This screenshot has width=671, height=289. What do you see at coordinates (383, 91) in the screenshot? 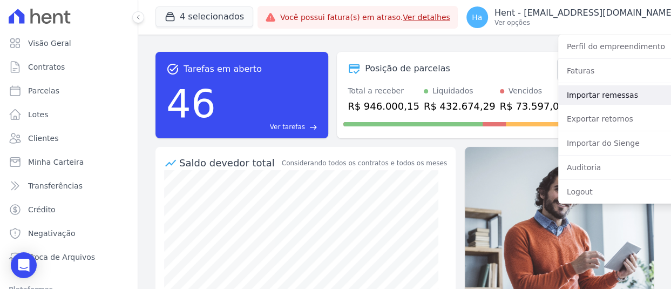
I see `div: Total a receber` at bounding box center [383, 91].